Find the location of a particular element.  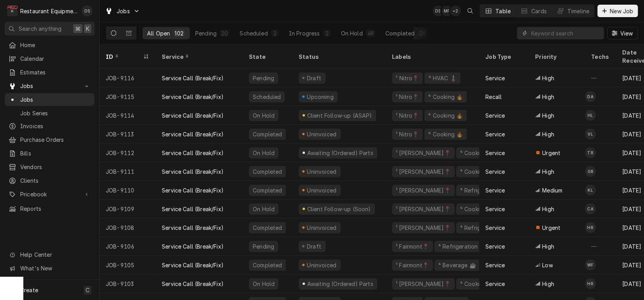

div: Client Follow-up (ASAP) is located at coordinates (339, 115).